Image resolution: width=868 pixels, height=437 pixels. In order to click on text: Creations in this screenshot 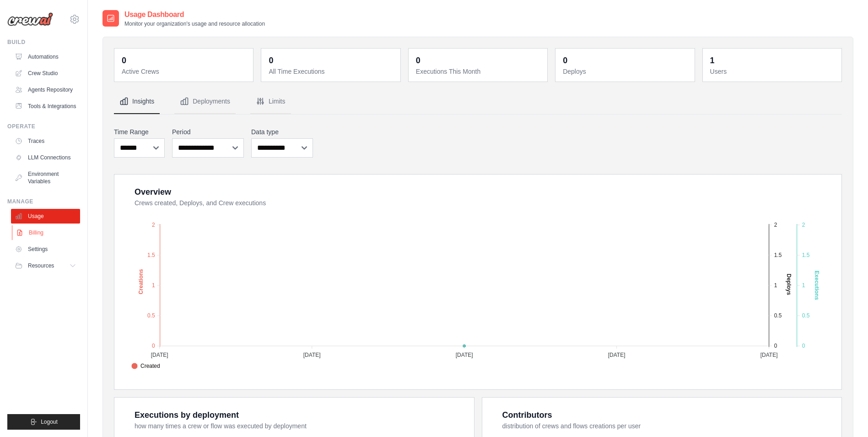, I will do `click(141, 282)`.